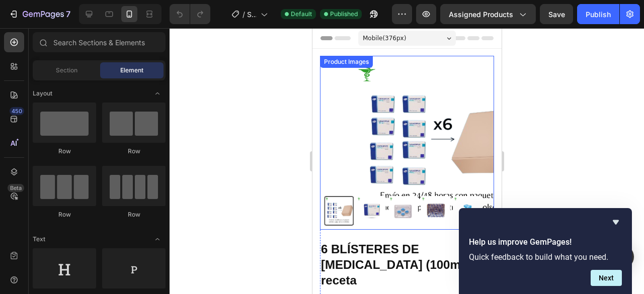 The width and height of the screenshot is (644, 294). I want to click on button: 7, so click(39, 14).